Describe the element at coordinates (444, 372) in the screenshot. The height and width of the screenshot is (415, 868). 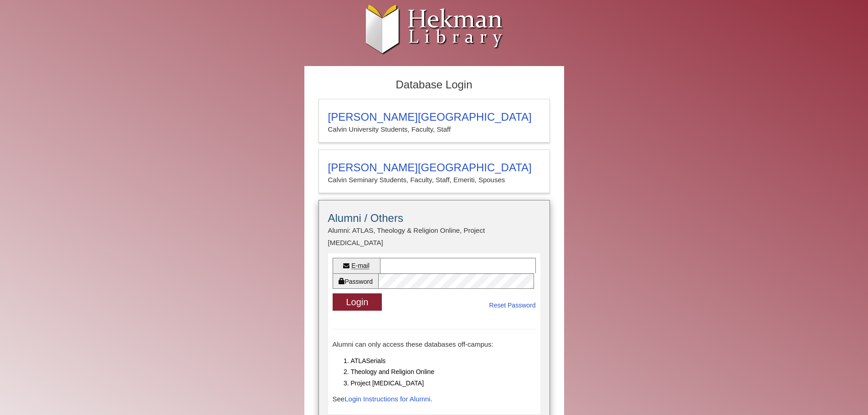
I see `li: Theology and Religion Online` at that location.